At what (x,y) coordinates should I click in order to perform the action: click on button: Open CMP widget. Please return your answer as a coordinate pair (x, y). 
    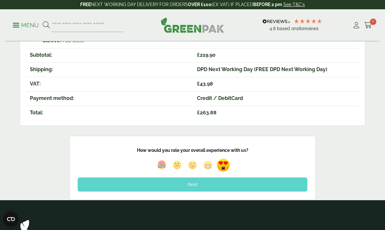
    Looking at the image, I should click on (11, 219).